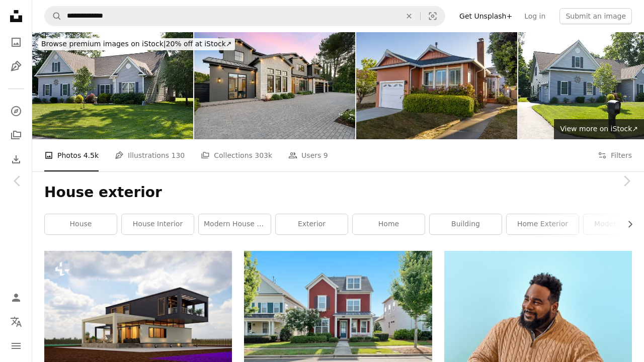 The image size is (644, 362). Describe the element at coordinates (137, 43) in the screenshot. I see `span: 20% off at iStock ↗` at that location.